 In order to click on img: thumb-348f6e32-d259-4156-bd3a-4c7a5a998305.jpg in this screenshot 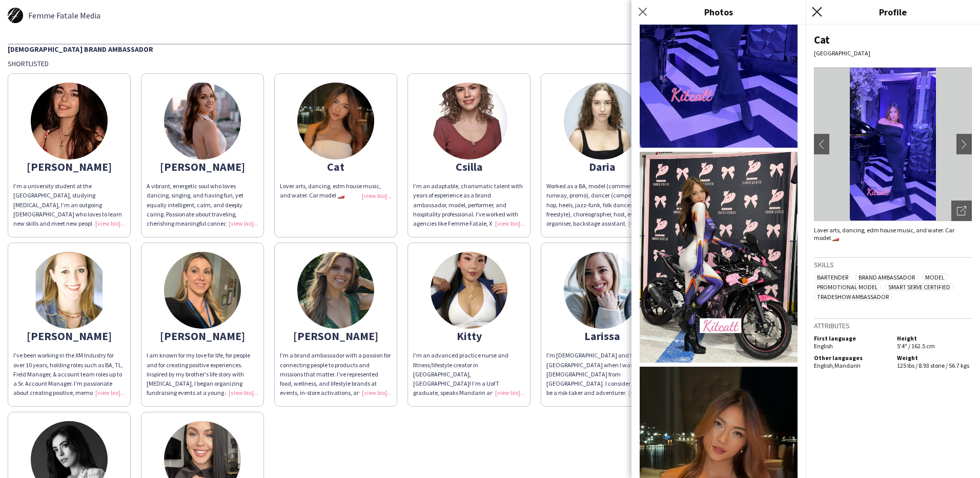, I will do `click(203, 121)`.